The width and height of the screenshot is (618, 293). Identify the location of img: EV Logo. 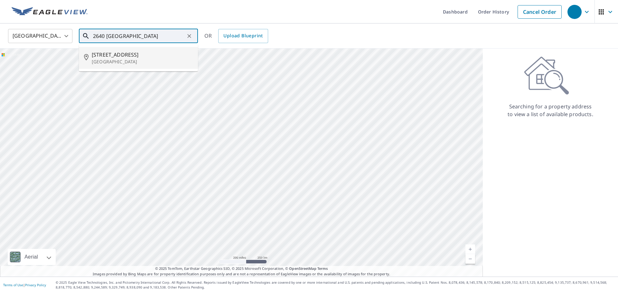
(50, 12).